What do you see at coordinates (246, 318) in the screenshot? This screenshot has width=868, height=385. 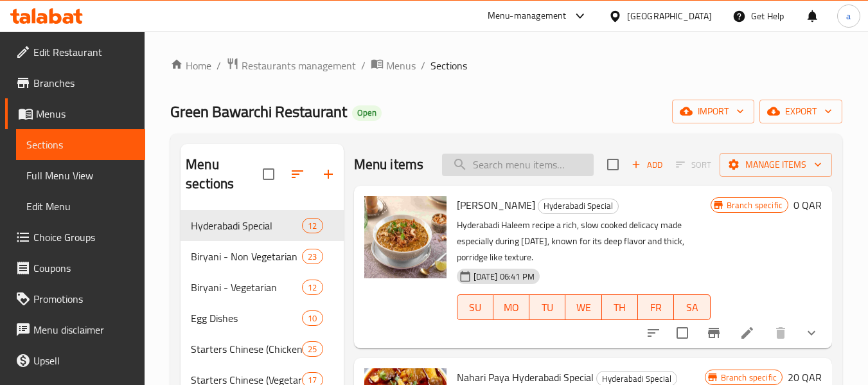 I see `span: Egg Dishes` at bounding box center [246, 318].